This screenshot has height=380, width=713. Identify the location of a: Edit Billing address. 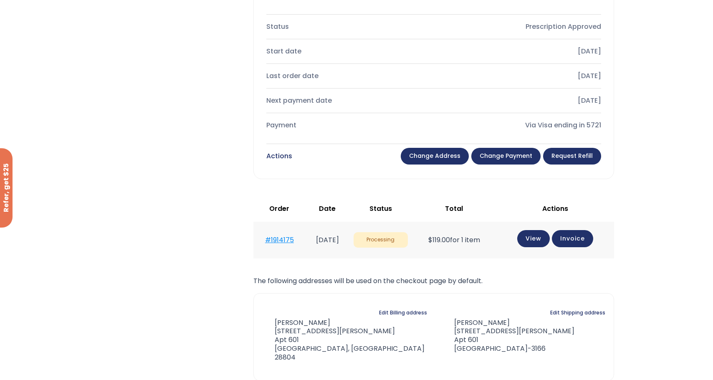
(403, 313).